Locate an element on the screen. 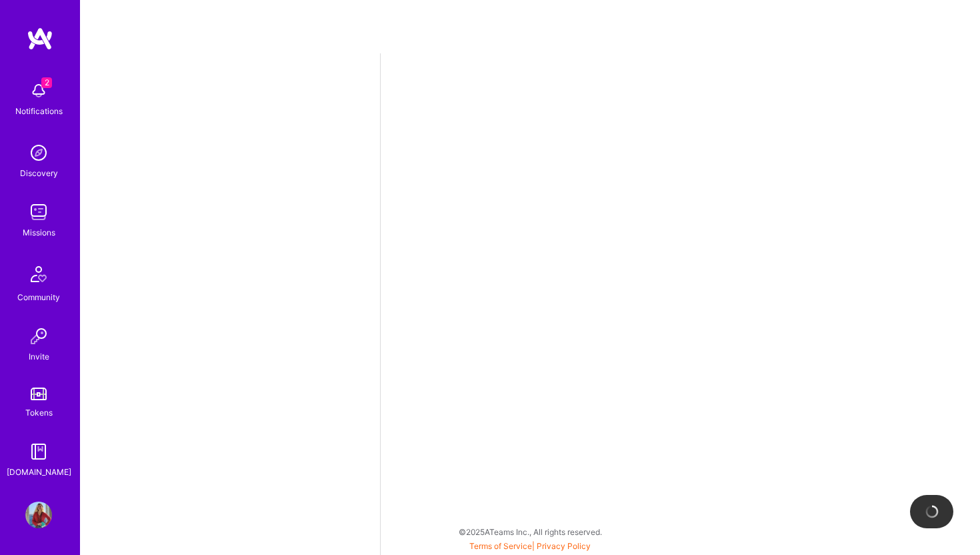  div: Community is located at coordinates (39, 297).